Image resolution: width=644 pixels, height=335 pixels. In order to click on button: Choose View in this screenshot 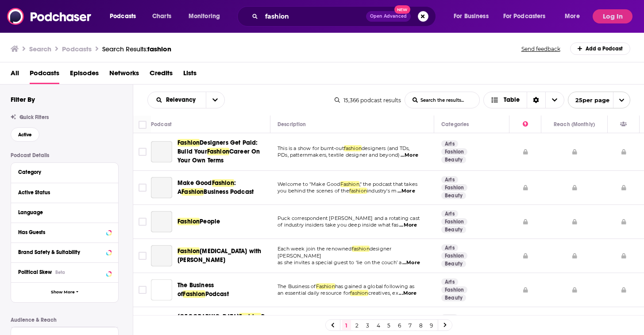, I will do `click(524, 100)`.